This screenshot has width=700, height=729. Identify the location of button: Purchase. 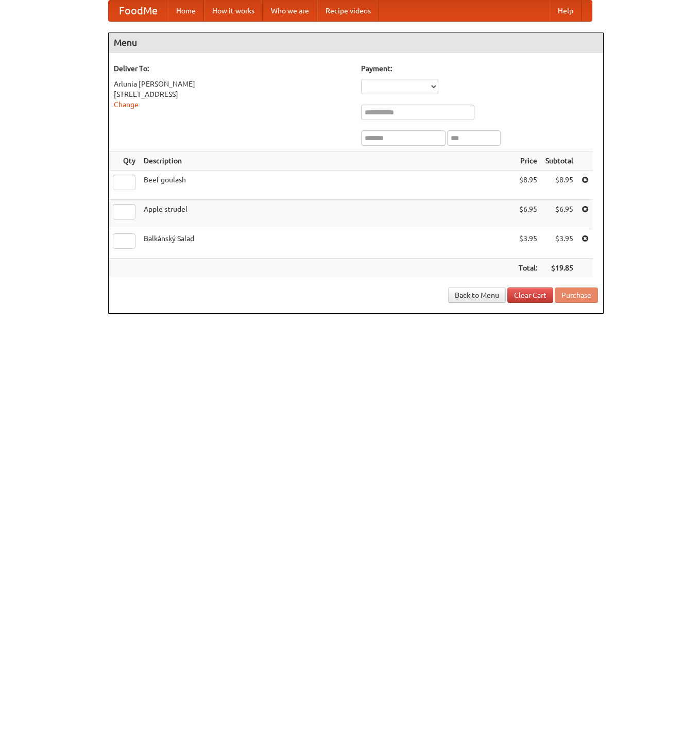
(576, 295).